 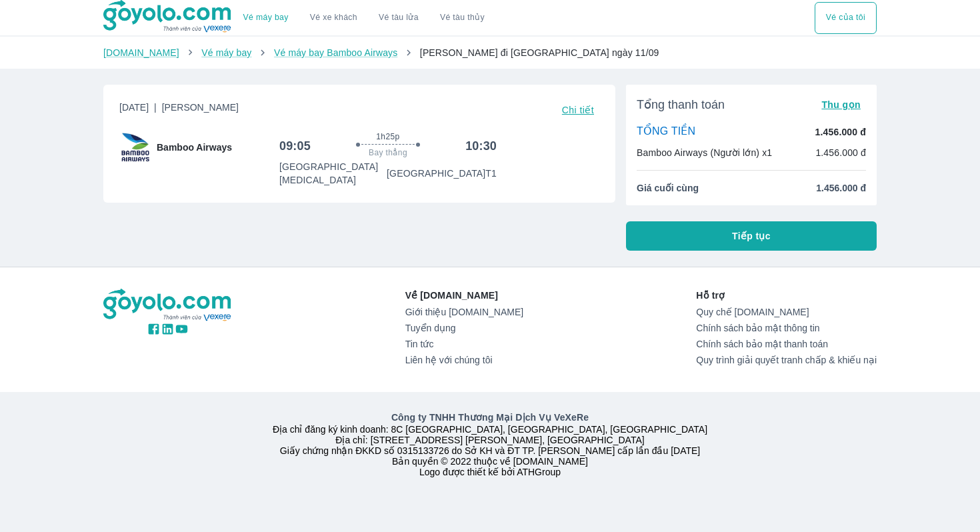 What do you see at coordinates (786, 344) in the screenshot?
I see `a: Chính sách bảo mật thanh toán` at bounding box center [786, 344].